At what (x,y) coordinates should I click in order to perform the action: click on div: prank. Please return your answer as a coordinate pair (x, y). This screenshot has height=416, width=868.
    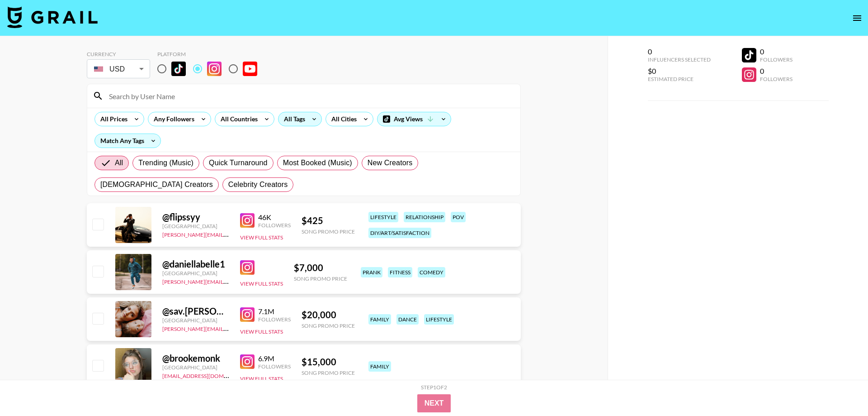
    Looking at the image, I should click on (372, 272).